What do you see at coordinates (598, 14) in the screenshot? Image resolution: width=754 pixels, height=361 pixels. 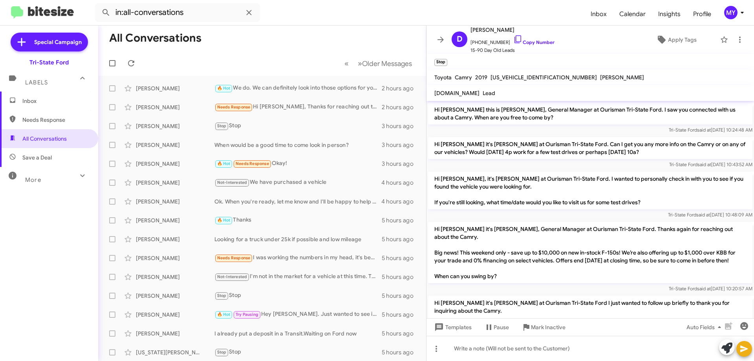 I see `a: Inbox` at bounding box center [598, 14].